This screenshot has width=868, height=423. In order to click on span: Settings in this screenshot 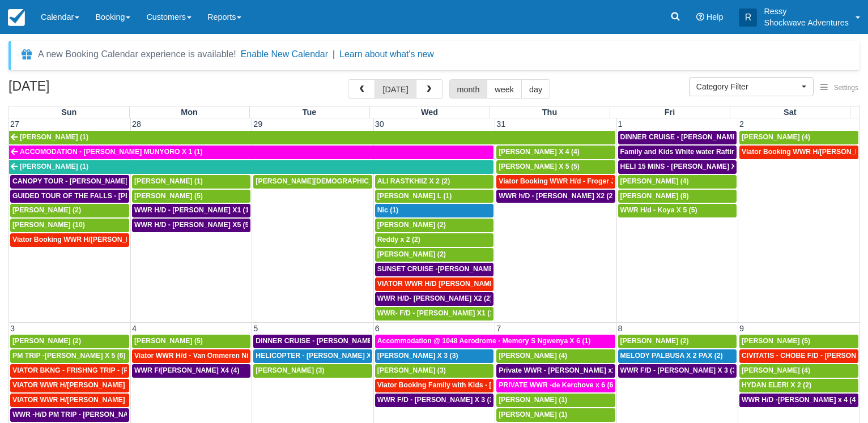, I will do `click(846, 88)`.